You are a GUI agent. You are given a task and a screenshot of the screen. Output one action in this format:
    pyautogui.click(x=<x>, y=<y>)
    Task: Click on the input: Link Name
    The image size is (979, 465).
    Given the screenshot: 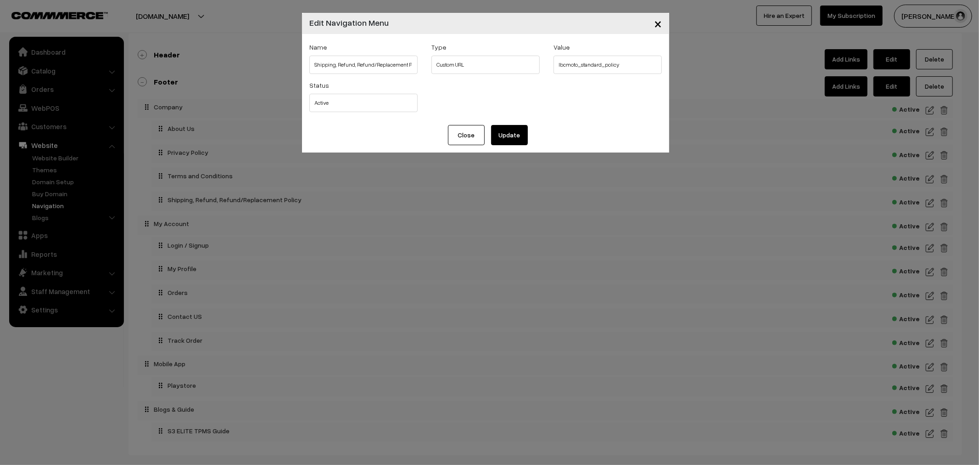 What is the action you would take?
    pyautogui.click(x=364, y=65)
    